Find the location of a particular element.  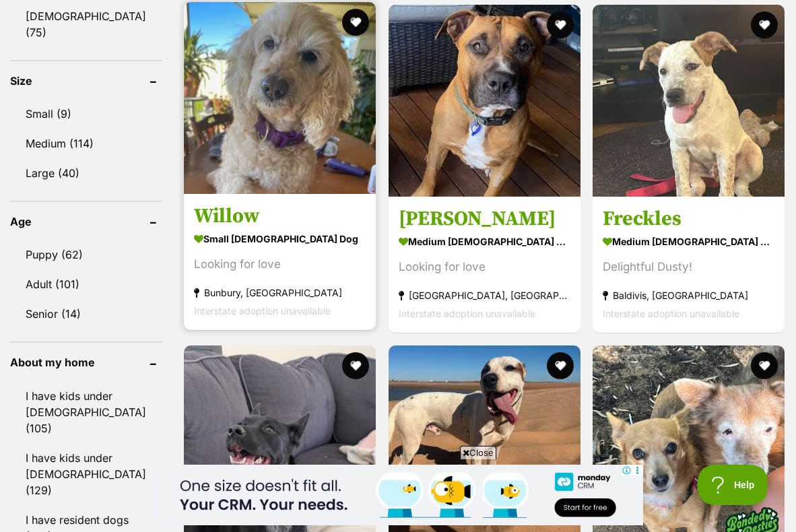

h3: Willow is located at coordinates (280, 216).